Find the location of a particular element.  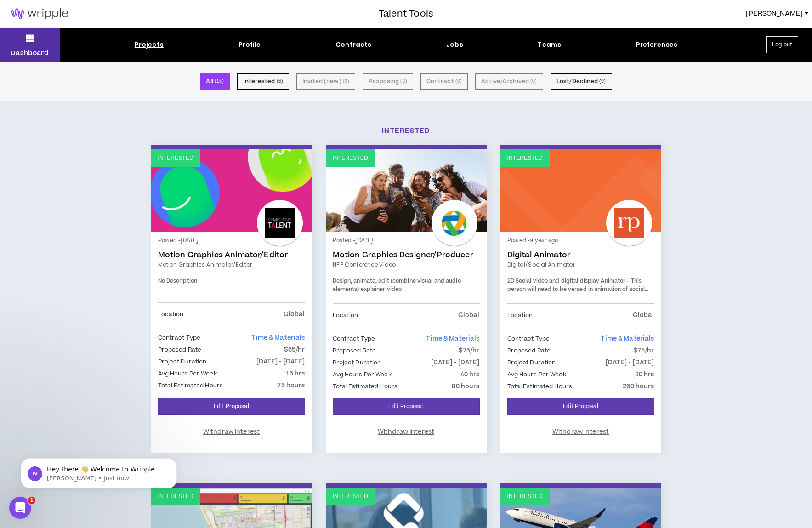

div: Contracts is located at coordinates (353, 44).